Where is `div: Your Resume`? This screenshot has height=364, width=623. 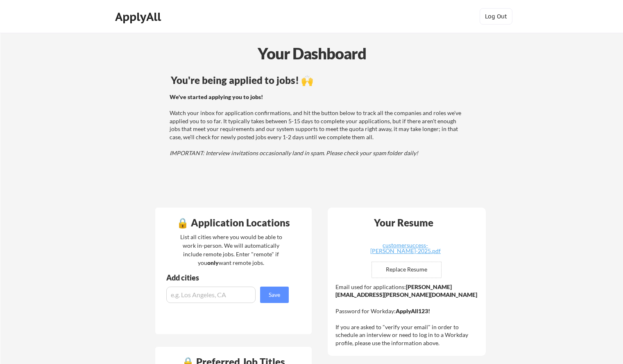
div: Your Resume is located at coordinates (404, 223).